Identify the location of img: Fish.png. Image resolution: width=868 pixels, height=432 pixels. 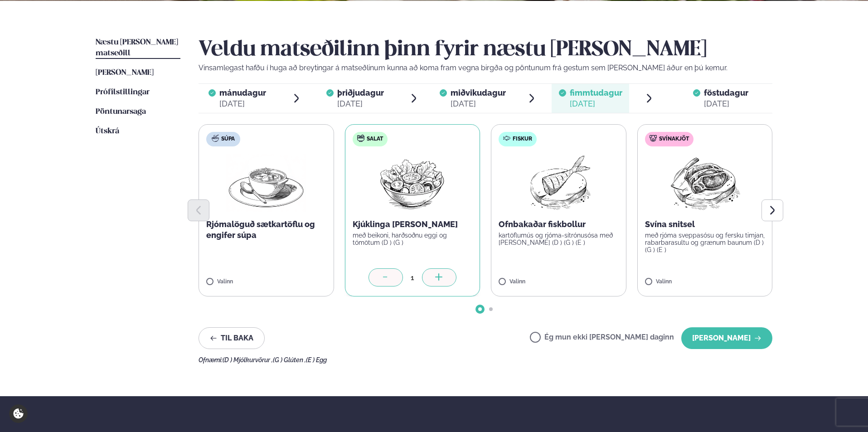
(558, 183).